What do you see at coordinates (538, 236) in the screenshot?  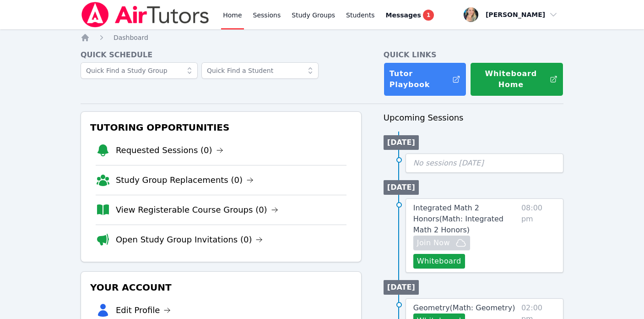 I see `span: 08:00 pm` at bounding box center [538, 236].